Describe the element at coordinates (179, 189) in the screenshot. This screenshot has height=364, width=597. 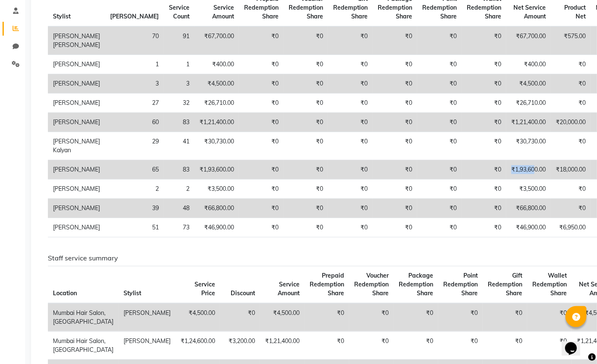
I see `td: 2` at that location.